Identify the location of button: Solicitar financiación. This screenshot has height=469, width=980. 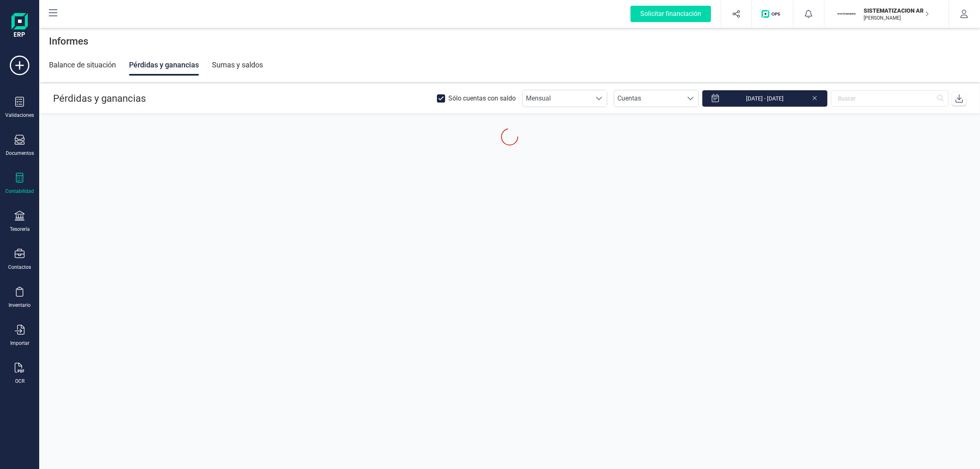
(670, 14).